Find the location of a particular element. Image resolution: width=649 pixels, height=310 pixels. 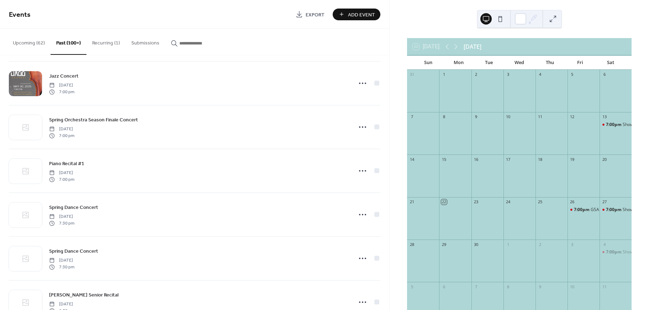

div: Sat is located at coordinates (610, 63).